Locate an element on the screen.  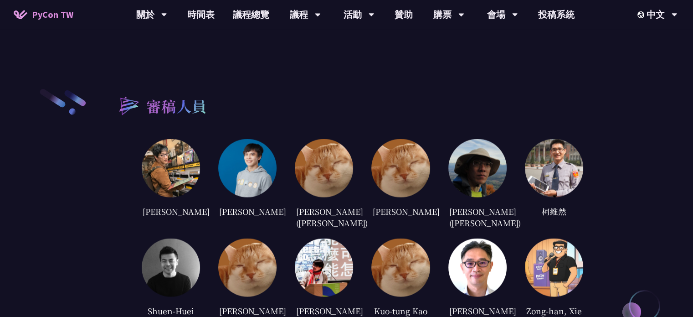
img: 25c07452fc50a232619605b3e350791e.jpg is located at coordinates (171, 168).